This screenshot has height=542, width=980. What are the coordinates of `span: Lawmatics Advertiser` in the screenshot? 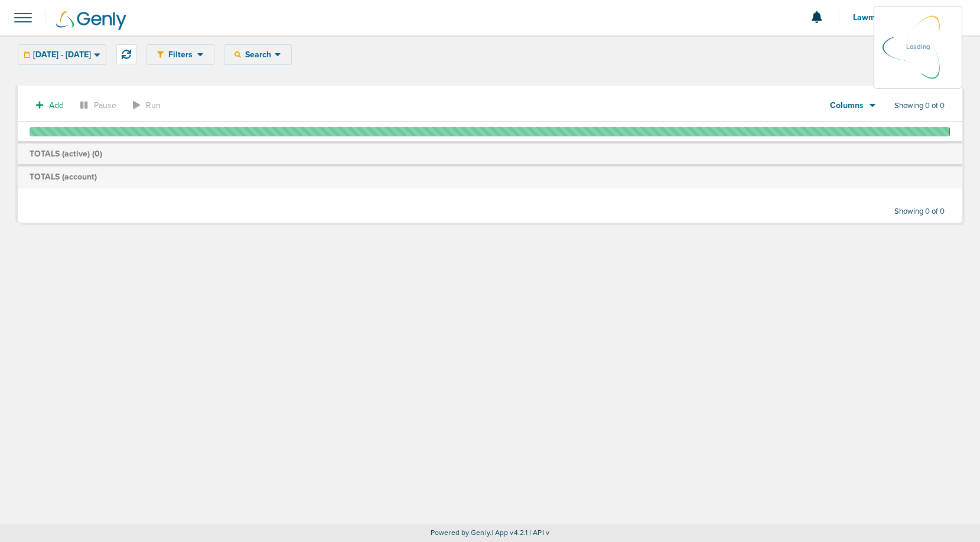 It's located at (898, 17).